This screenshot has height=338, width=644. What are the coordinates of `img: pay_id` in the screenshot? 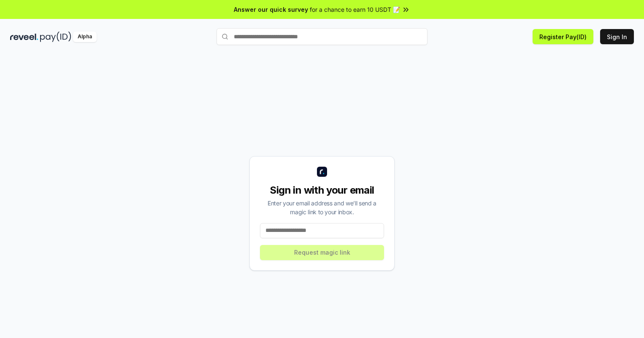 It's located at (56, 36).